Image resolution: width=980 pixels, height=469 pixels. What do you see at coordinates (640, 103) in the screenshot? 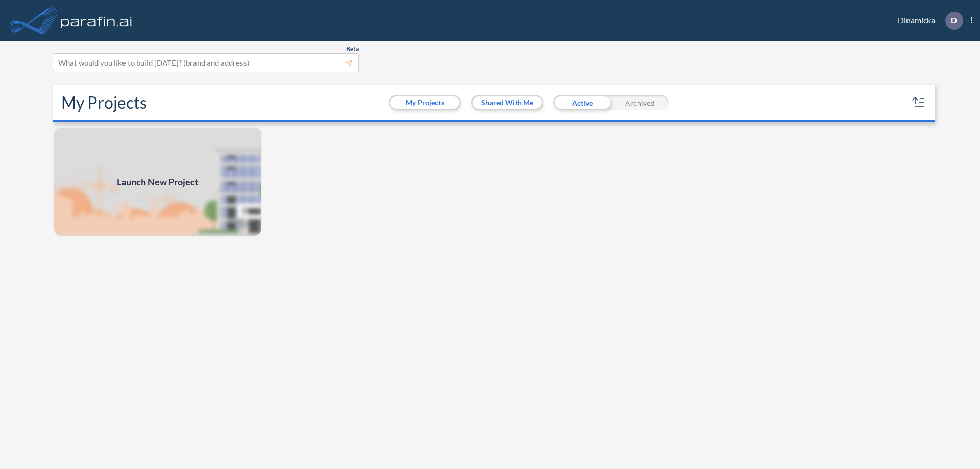
I see `div: Archived` at bounding box center [640, 103].